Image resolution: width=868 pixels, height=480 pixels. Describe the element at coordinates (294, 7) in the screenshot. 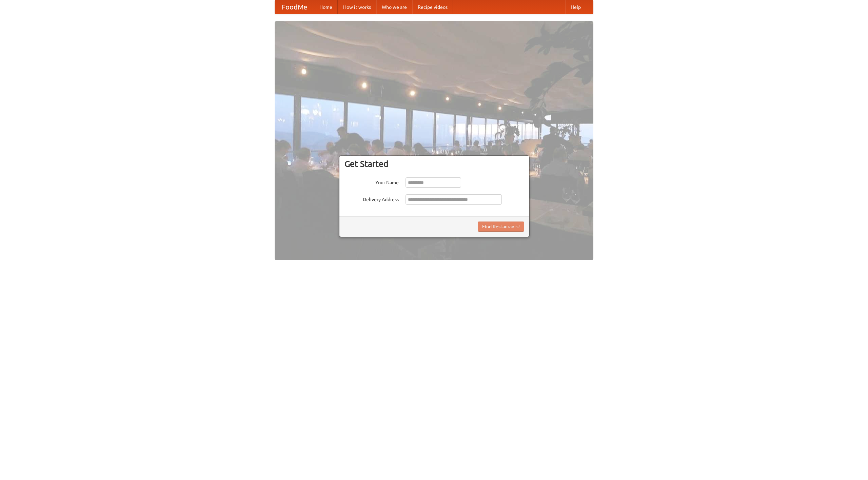

I see `a: FoodMe` at that location.